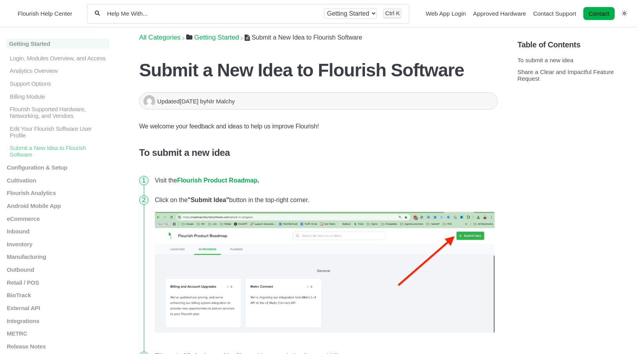  Describe the element at coordinates (318, 153) in the screenshot. I see `h4: To submit a new idea` at that location.